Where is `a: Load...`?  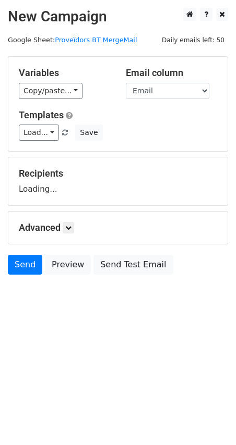 a: Load... is located at coordinates (39, 132).